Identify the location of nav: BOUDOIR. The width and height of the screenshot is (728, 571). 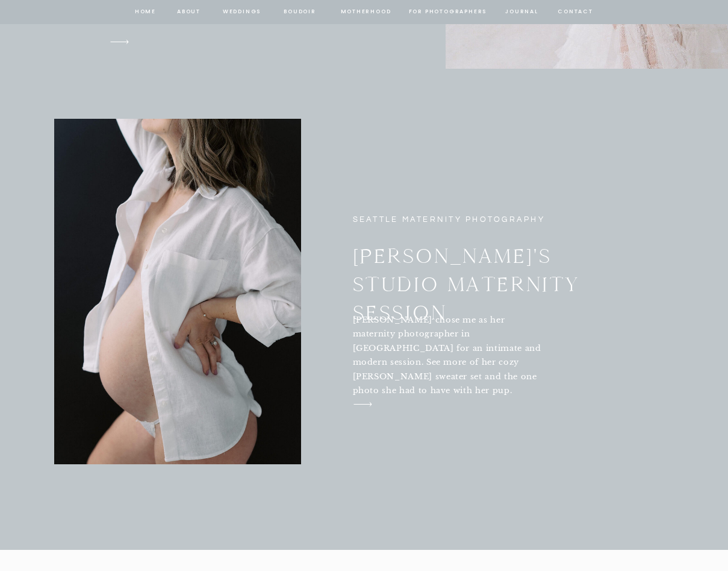
(300, 12).